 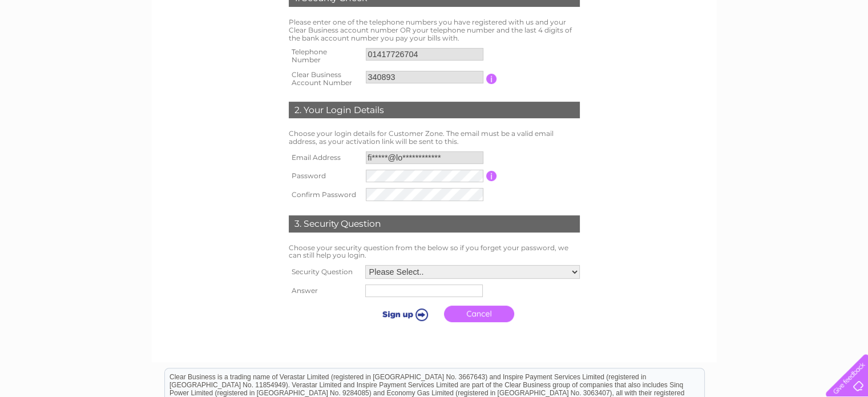 What do you see at coordinates (325, 56) in the screenshot?
I see `th: Telephone Number` at bounding box center [325, 56].